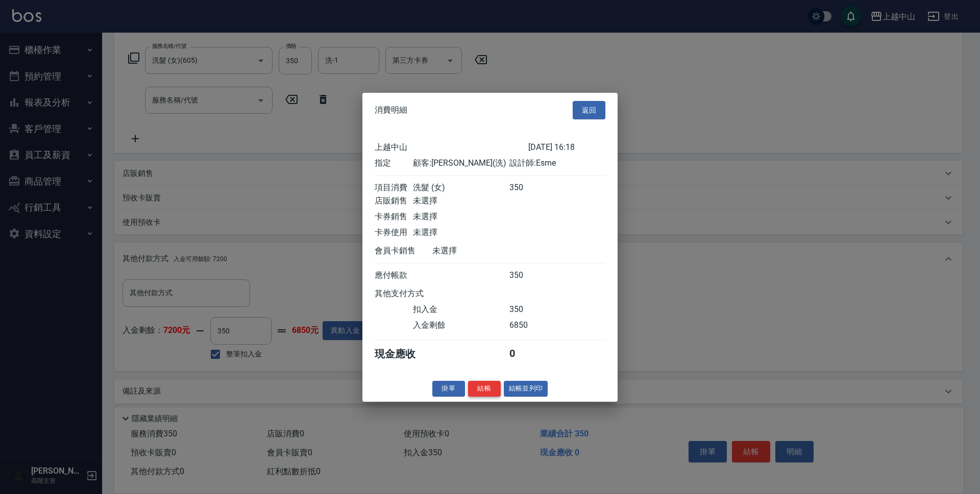 This screenshot has height=494, width=980. What do you see at coordinates (393, 187) in the screenshot?
I see `div: 項目消費` at bounding box center [393, 187].